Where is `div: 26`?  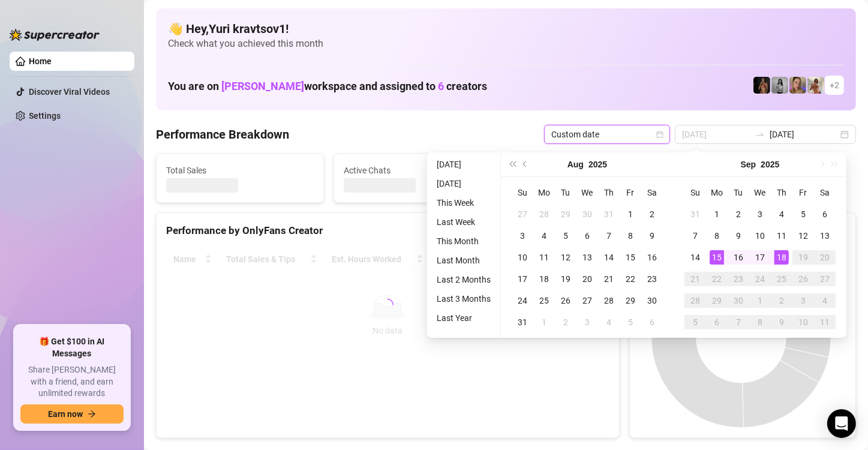 div: 26 is located at coordinates (566, 301).